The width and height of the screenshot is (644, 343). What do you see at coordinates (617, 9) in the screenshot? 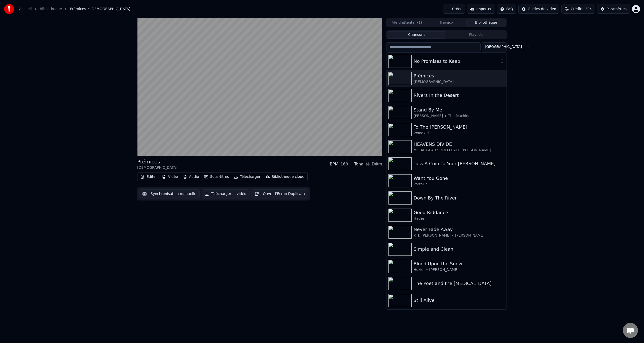
I see `div: Paramètres` at bounding box center [617, 9].